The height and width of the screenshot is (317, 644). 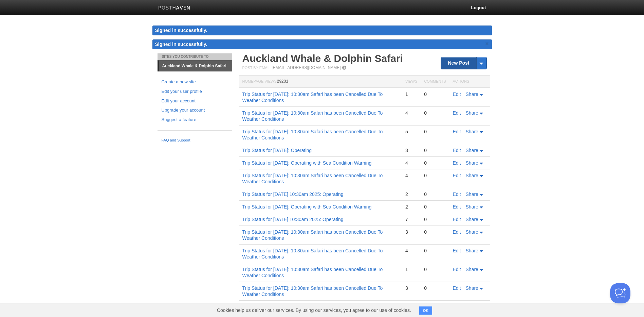 What do you see at coordinates (463, 63) in the screenshot?
I see `a: New Post` at bounding box center [463, 63].